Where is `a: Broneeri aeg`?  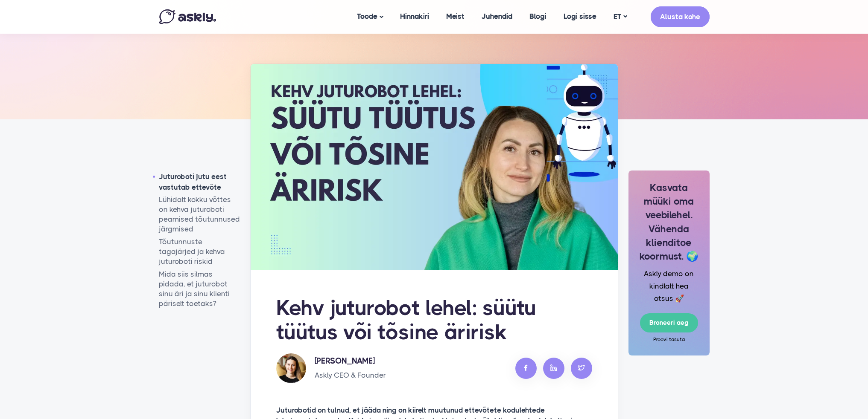
a: Broneeri aeg is located at coordinates (669, 323).